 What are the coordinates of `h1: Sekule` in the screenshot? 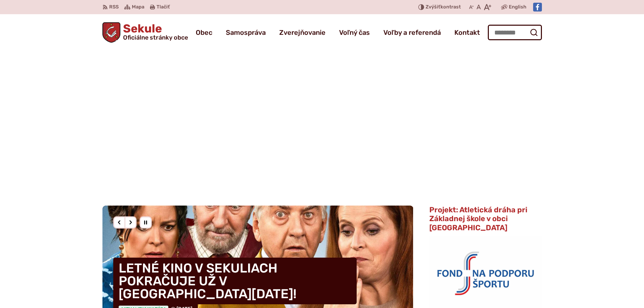 It's located at (154, 32).